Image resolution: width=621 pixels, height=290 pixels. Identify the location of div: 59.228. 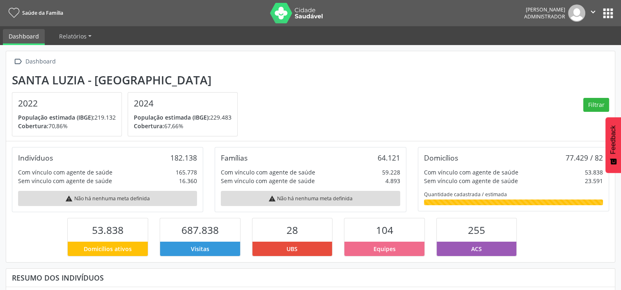
(391, 172).